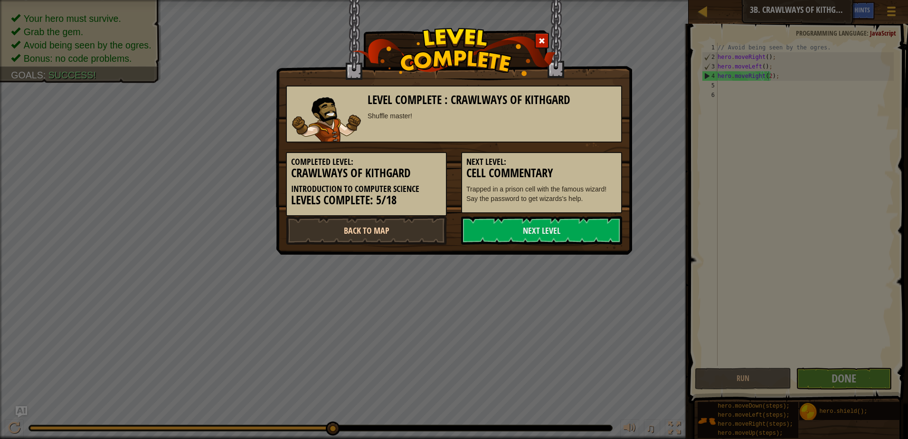  I want to click on h3: Cell Commentary, so click(541, 173).